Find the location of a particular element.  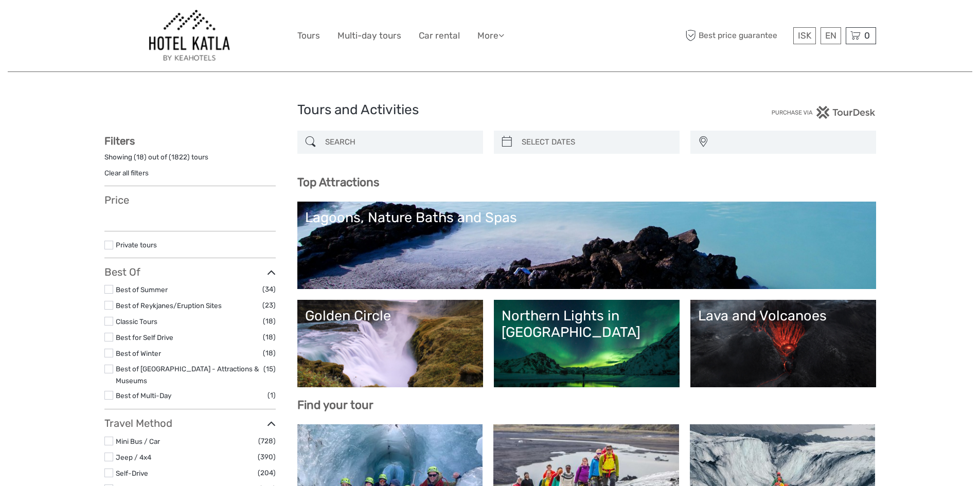

span: 0 is located at coordinates (866, 36).